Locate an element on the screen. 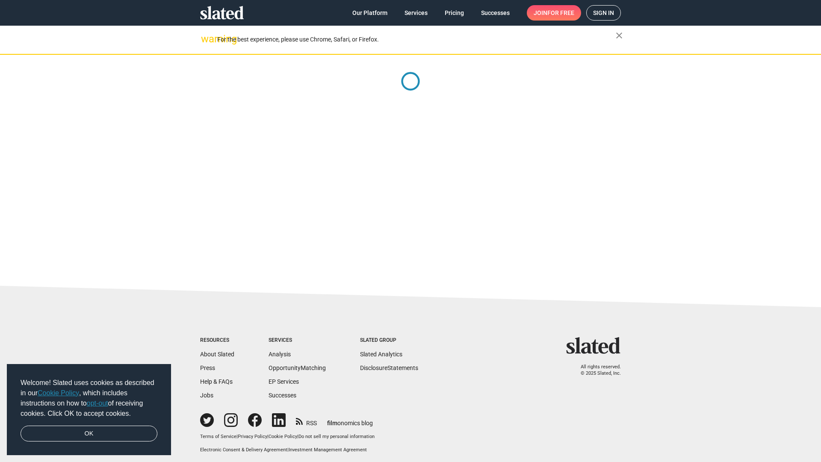  a: DisclosureStatements is located at coordinates (389, 368).